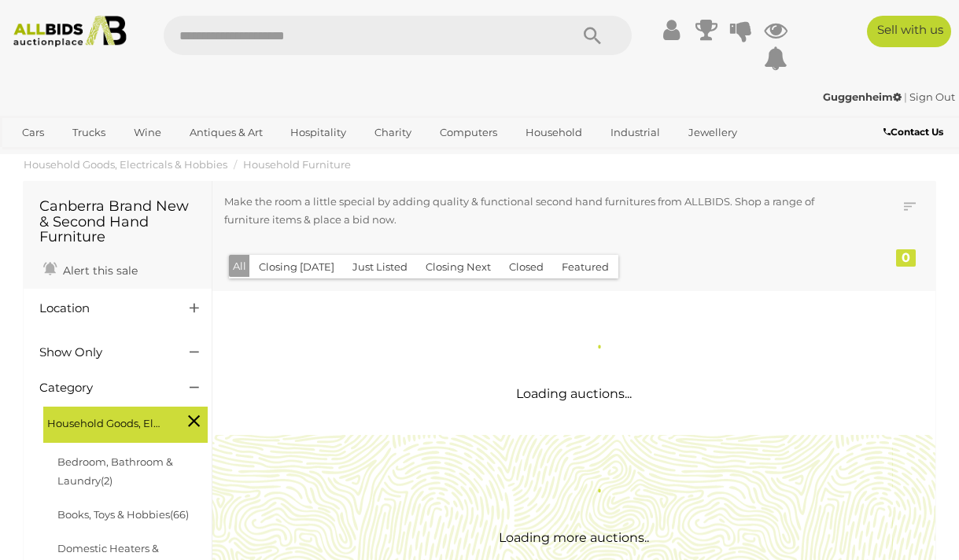 This screenshot has width=959, height=560. Describe the element at coordinates (180, 515) in the screenshot. I see `span: (66)` at that location.